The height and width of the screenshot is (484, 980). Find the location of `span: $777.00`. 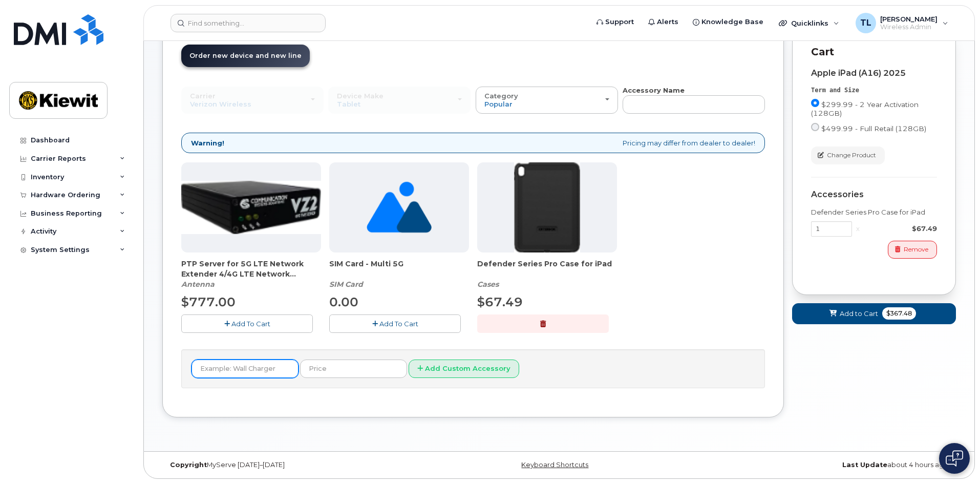

span: $777.00 is located at coordinates (208, 302).